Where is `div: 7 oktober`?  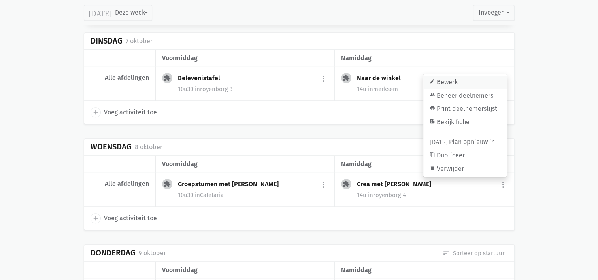
div: 7 oktober is located at coordinates (139, 41).